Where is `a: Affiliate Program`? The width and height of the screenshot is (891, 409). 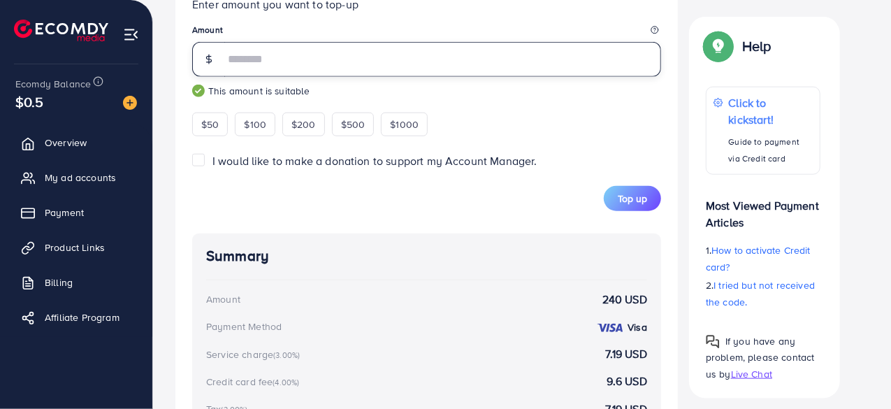 a: Affiliate Program is located at coordinates (76, 317).